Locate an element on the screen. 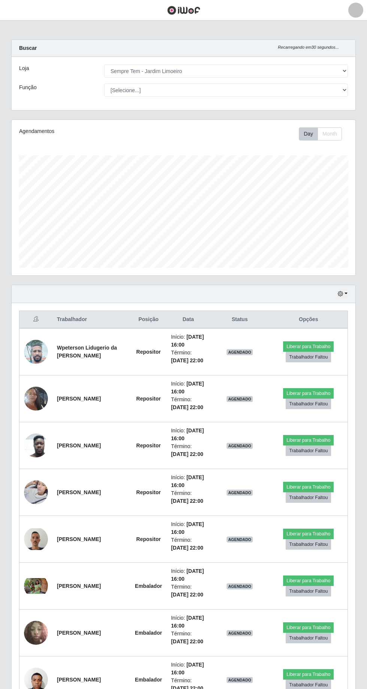 This screenshot has width=367, height=689. th: Data is located at coordinates (189, 320).